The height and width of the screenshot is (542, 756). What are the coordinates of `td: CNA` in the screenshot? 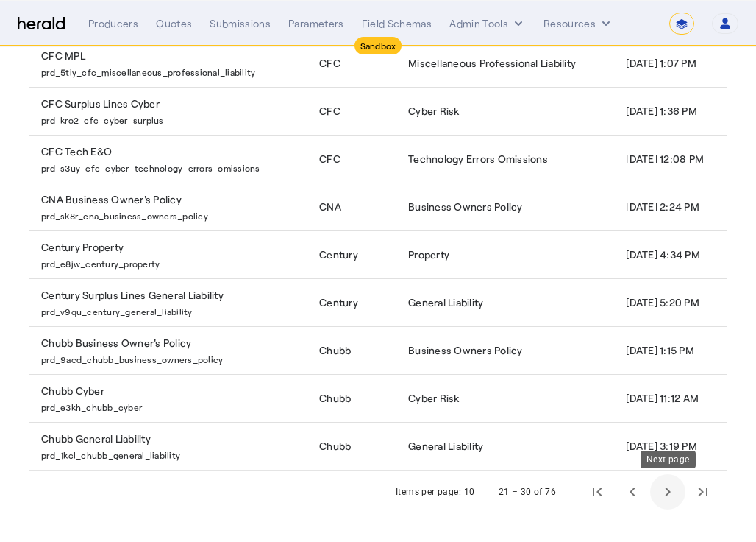 It's located at (351, 207).